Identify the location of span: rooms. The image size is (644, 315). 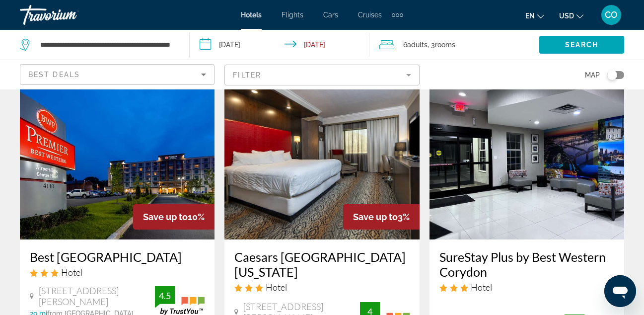
(445, 45).